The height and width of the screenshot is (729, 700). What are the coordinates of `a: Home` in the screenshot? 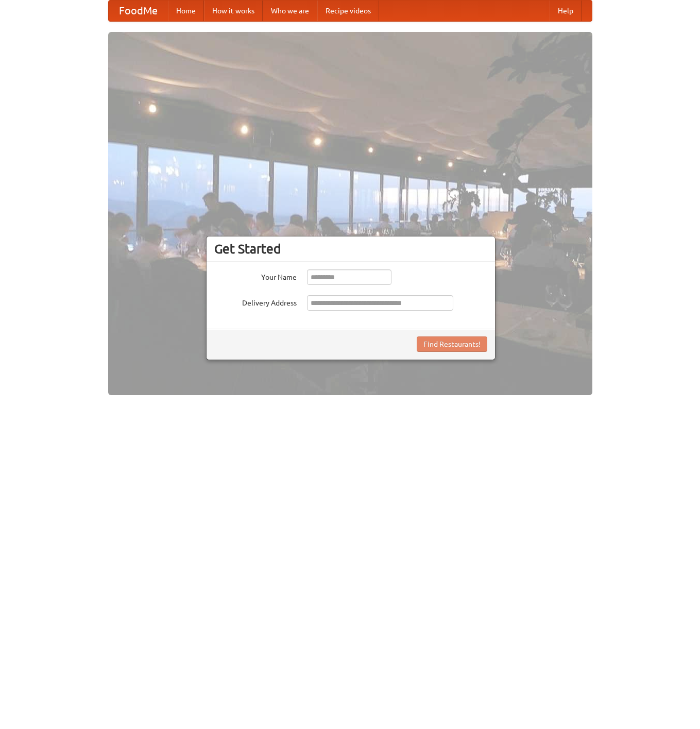 It's located at (186, 11).